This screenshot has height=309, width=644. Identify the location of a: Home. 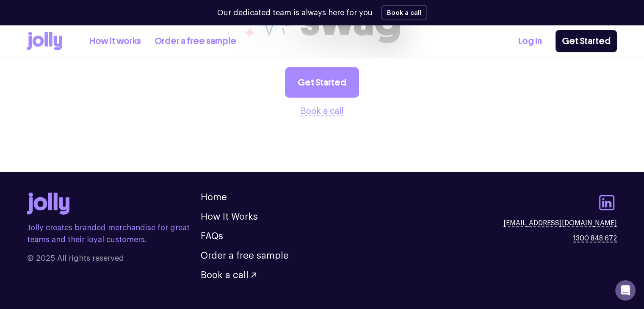
(214, 197).